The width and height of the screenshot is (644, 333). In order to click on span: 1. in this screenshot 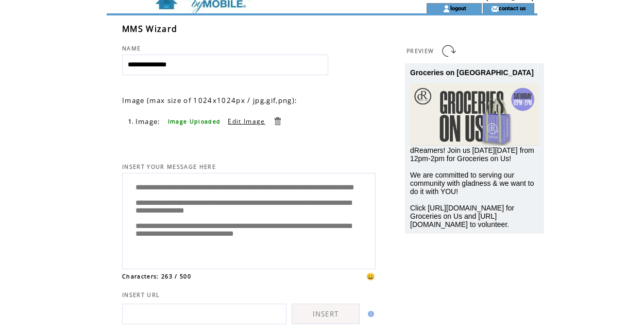, I will do `click(132, 121)`.